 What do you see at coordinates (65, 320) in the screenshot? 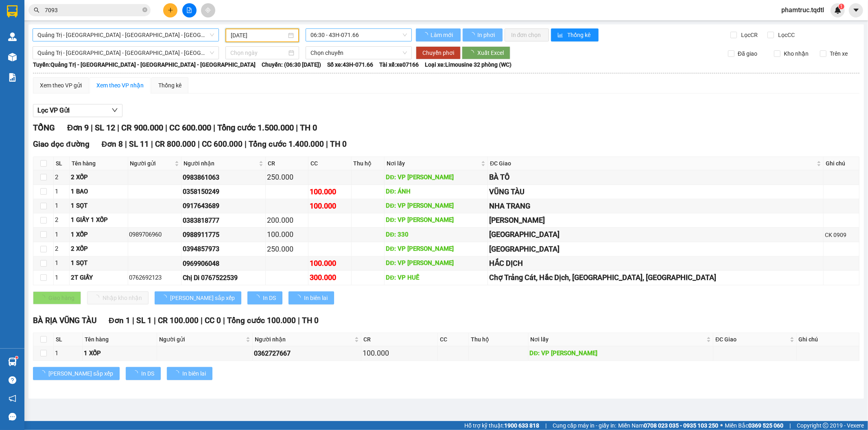
I see `span: BÀ RỊA VŨNG TÀU` at bounding box center [65, 320].